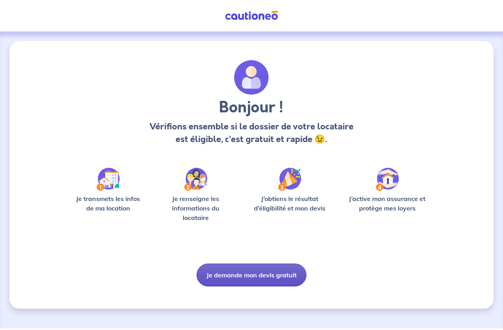 The width and height of the screenshot is (503, 330). Describe the element at coordinates (289, 179) in the screenshot. I see `img: /static/f3e743aab9439237c3e2196e4328bba9/Step-3.svg` at that location.